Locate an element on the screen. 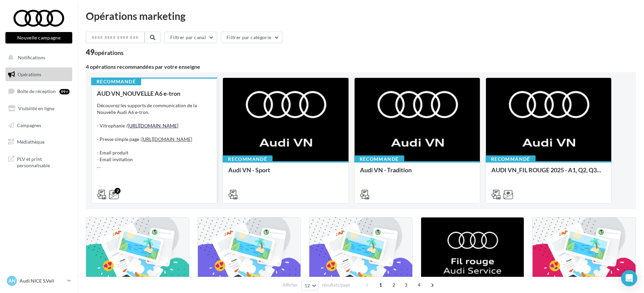  div: opérations is located at coordinates (109, 53).